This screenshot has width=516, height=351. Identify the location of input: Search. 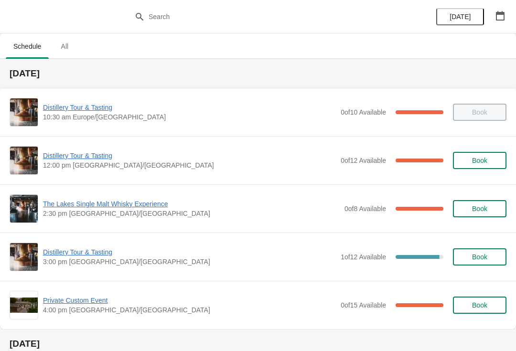
(268, 17).